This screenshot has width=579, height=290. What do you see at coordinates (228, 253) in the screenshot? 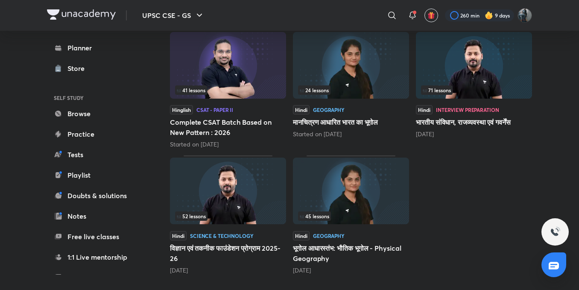
I see `h5: विज्ञान एवं तकनीक फाउंडेशन प्रोग्राम 2025-26` at bounding box center [228, 253].